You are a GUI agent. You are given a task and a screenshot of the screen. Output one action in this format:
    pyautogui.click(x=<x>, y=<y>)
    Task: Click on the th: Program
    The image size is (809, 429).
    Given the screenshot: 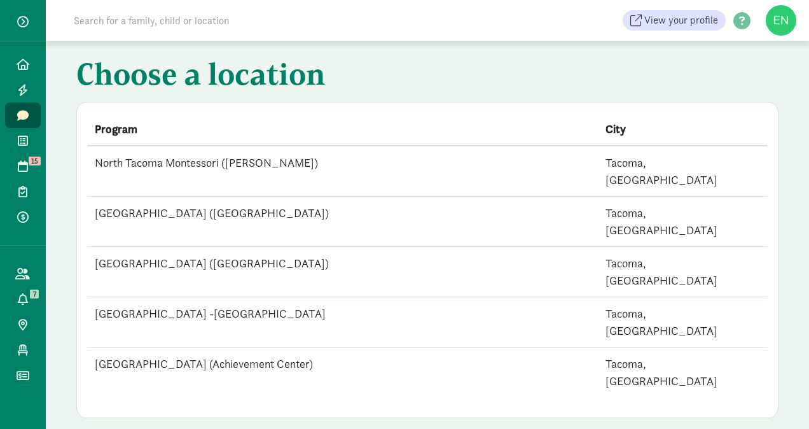 What is the action you would take?
    pyautogui.click(x=342, y=129)
    